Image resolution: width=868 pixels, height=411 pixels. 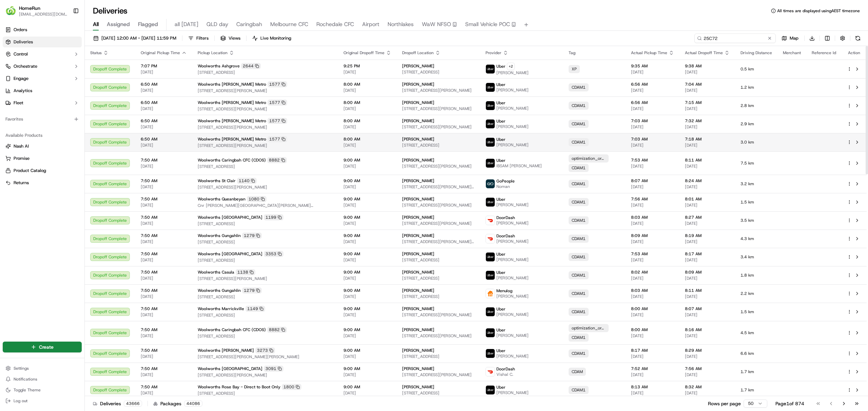 I want to click on span: Original Pickup Time, so click(x=160, y=53).